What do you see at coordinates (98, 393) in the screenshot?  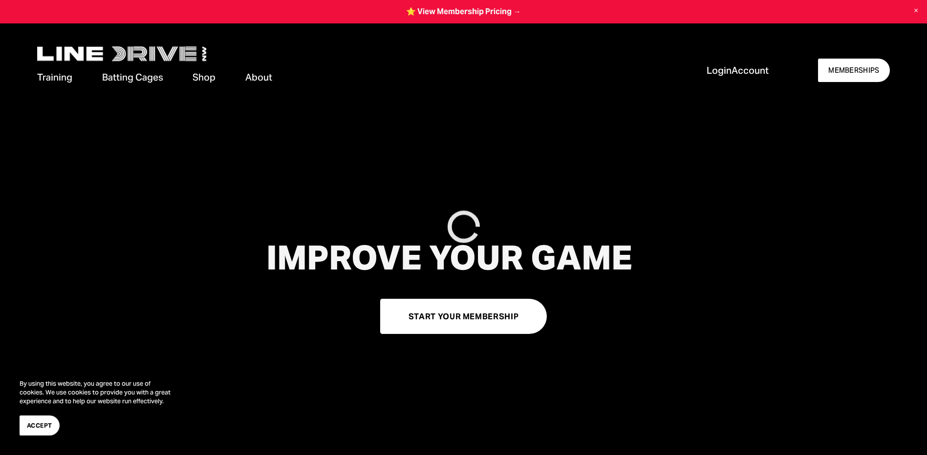 I see `p: By using this website, you agree to our use of cookies. We use cookies to provide you with a grea...` at bounding box center [98, 393].